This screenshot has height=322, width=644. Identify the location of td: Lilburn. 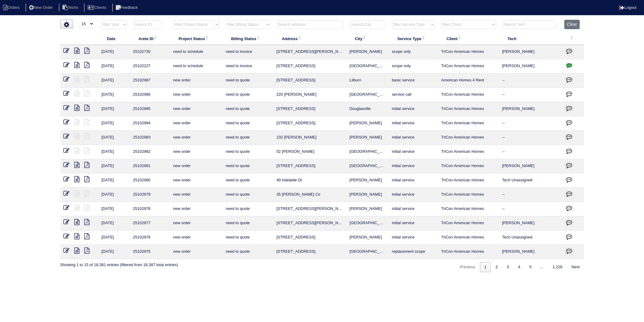
(367, 81).